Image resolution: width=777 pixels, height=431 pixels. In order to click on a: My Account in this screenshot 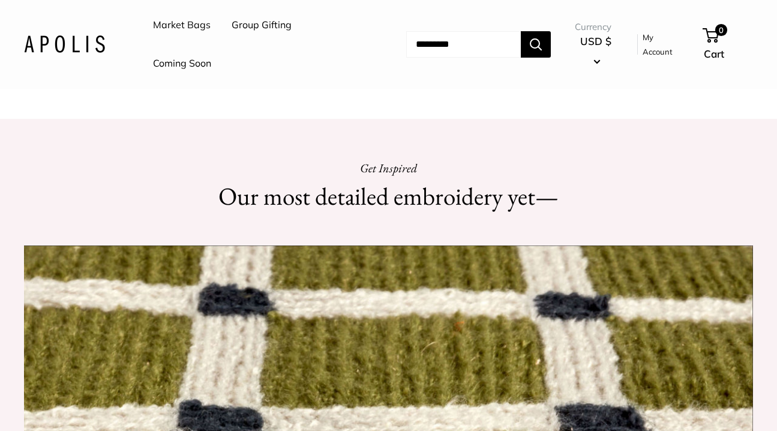, I will do `click(663, 44)`.